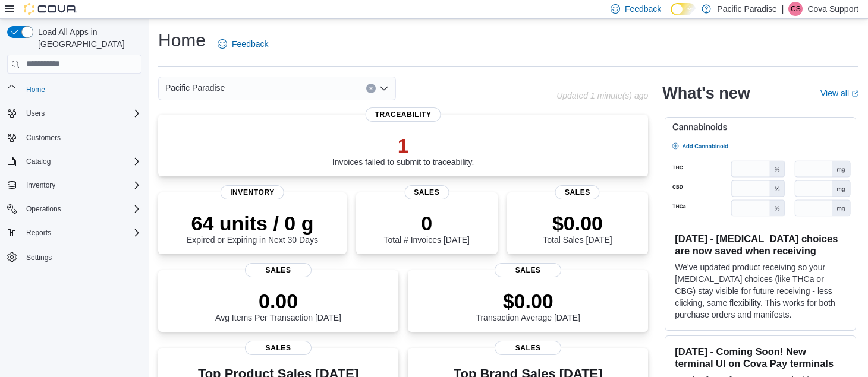  Describe the element at coordinates (39, 258) in the screenshot. I see `a: Settings` at that location.